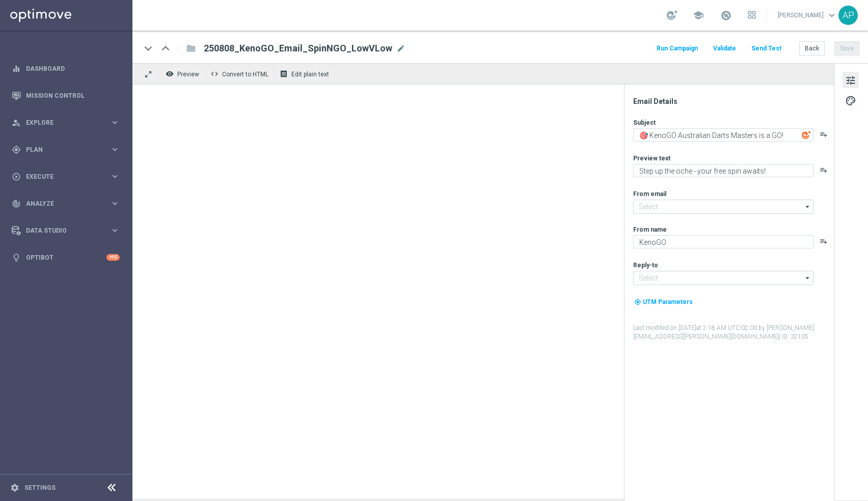 This screenshot has height=501, width=868. Describe the element at coordinates (851, 80) in the screenshot. I see `span: tune` at that location.